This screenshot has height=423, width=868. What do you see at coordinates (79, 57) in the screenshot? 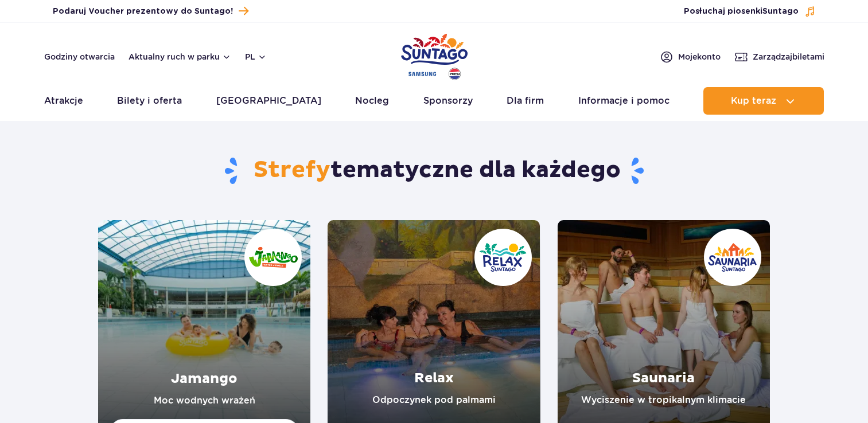
I see `a: Godziny otwarcia` at bounding box center [79, 57].